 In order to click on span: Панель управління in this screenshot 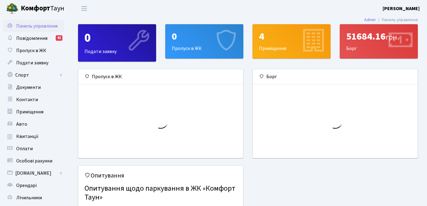, I will do `click(37, 26)`.